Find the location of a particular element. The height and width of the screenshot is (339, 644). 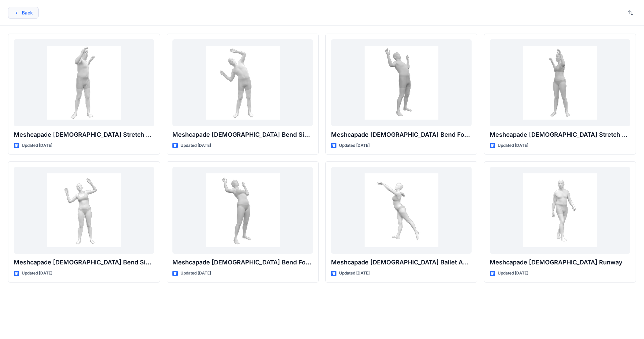

button: Back is located at coordinates (23, 13).